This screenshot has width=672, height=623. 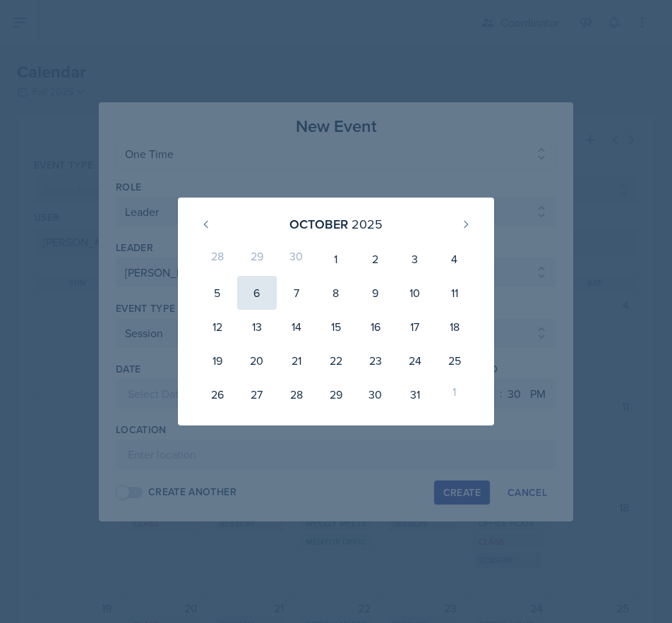 What do you see at coordinates (376, 360) in the screenshot?
I see `div: 23` at bounding box center [376, 360].